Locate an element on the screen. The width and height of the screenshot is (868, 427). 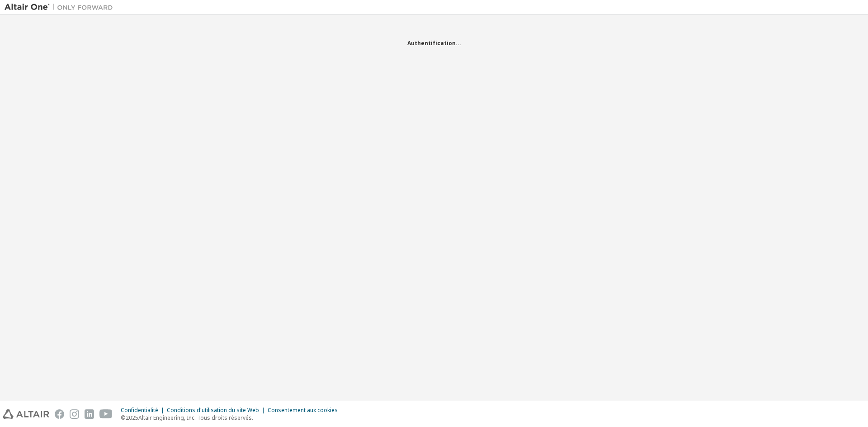
font: 2025 is located at coordinates (132, 418).